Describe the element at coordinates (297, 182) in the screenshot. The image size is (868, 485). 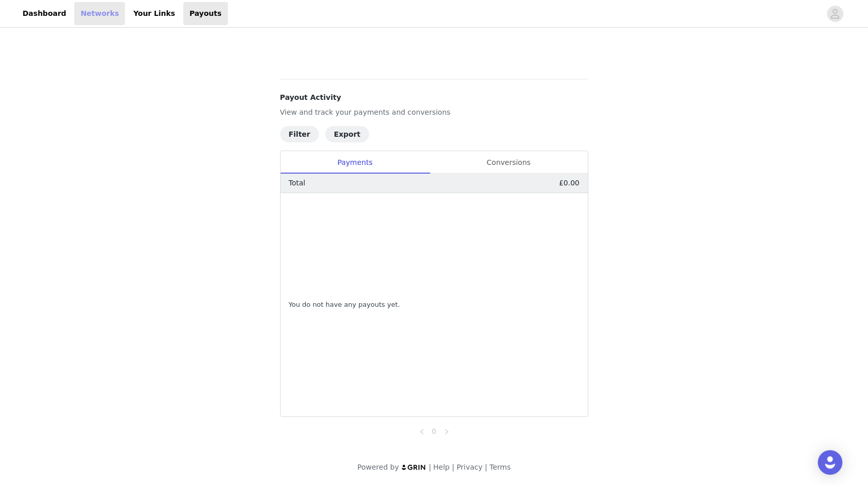
I see `p: Total` at that location.